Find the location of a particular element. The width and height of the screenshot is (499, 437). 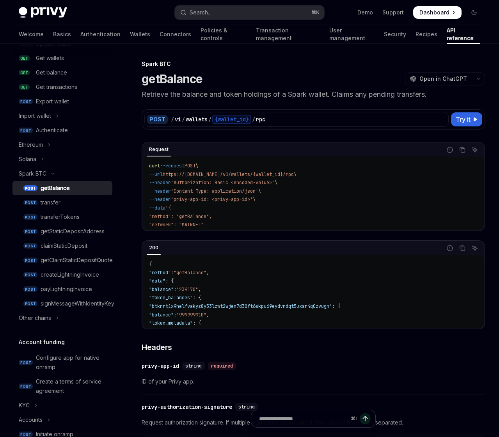

div: {wallet_id} is located at coordinates (232, 119).